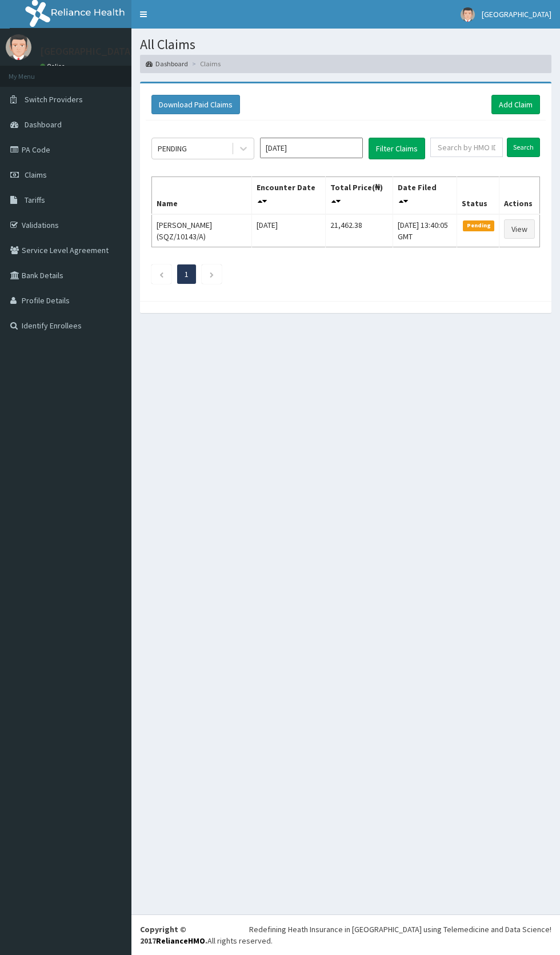 Image resolution: width=560 pixels, height=955 pixels. Describe the element at coordinates (172, 149) in the screenshot. I see `div: PENDING` at that location.